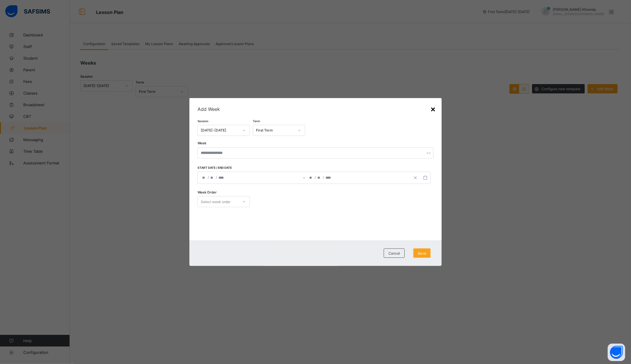 The height and width of the screenshot is (364, 631). What do you see at coordinates (316, 109) in the screenshot?
I see `span: Add Week` at bounding box center [316, 109].